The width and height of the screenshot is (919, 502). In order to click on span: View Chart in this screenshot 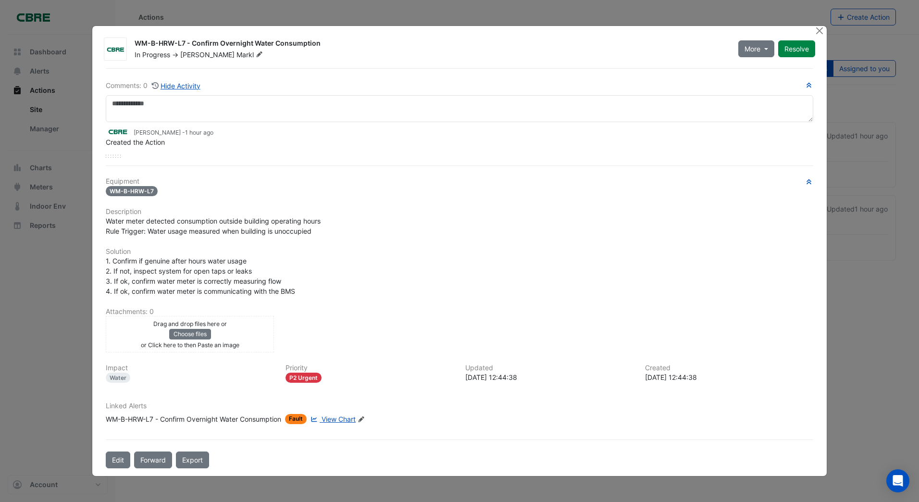, I will do `click(338, 419)`.